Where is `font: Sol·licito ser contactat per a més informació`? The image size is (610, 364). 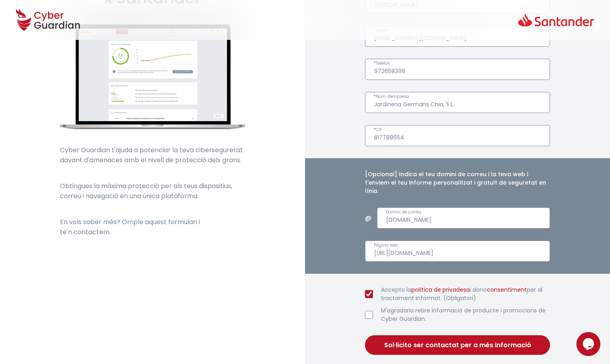 font: Sol·licito ser contactat per a més informació is located at coordinates (458, 345).